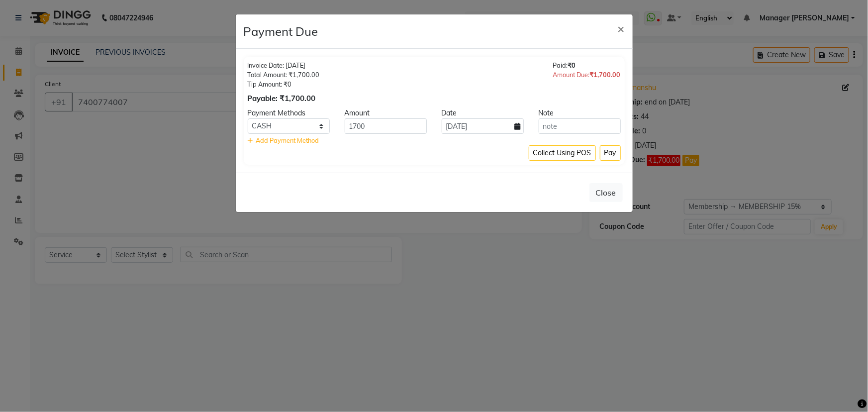  I want to click on h4: Payment Due, so click(281, 31).